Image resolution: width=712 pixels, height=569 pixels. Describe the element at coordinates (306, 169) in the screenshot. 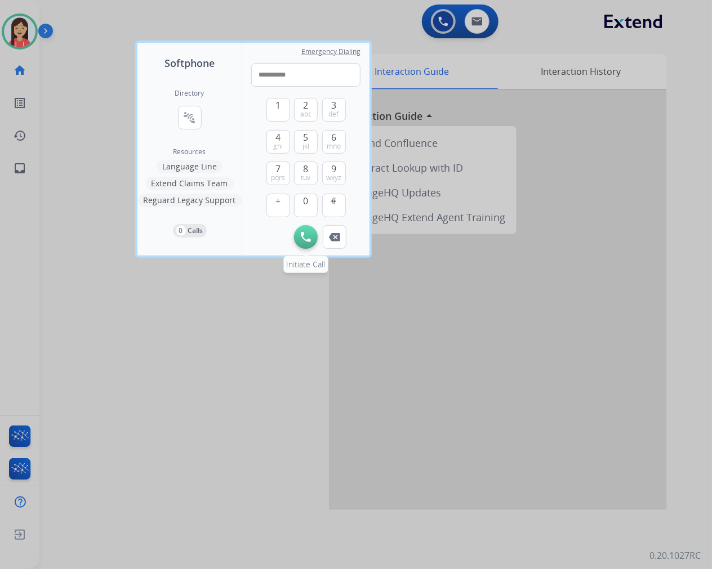

I see `span: 8` at that location.